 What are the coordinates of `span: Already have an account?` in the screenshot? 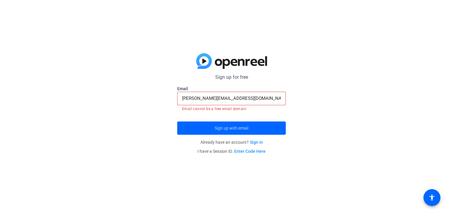 It's located at (231, 143).